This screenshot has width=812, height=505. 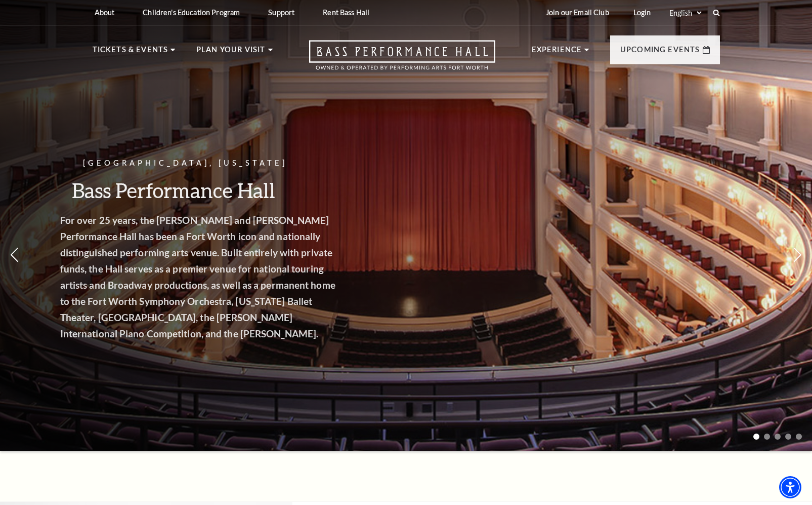 What do you see at coordinates (685, 13) in the screenshot?
I see `select: Select:` at bounding box center [685, 13].